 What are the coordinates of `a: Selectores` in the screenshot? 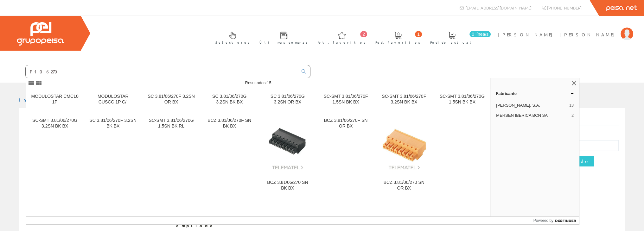 It's located at (231, 37).